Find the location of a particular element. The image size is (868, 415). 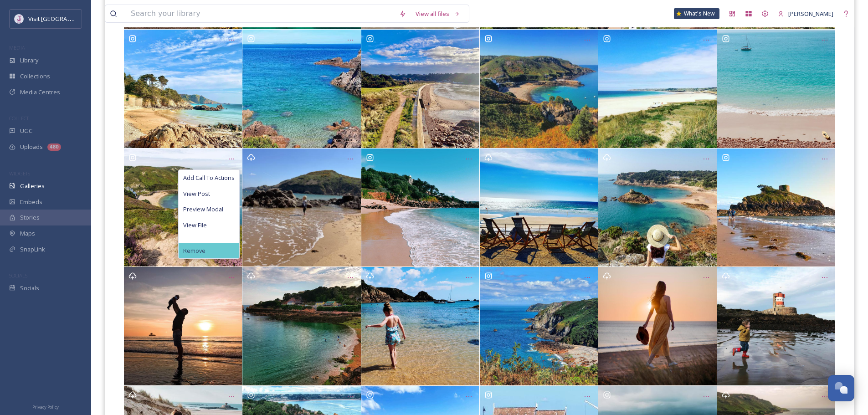

a: Opens media popup. Media description: a78ea9b99e2b415ce2ff13ee0a317b4380b6cff973231c0058f52c1a206... is located at coordinates (183, 326).